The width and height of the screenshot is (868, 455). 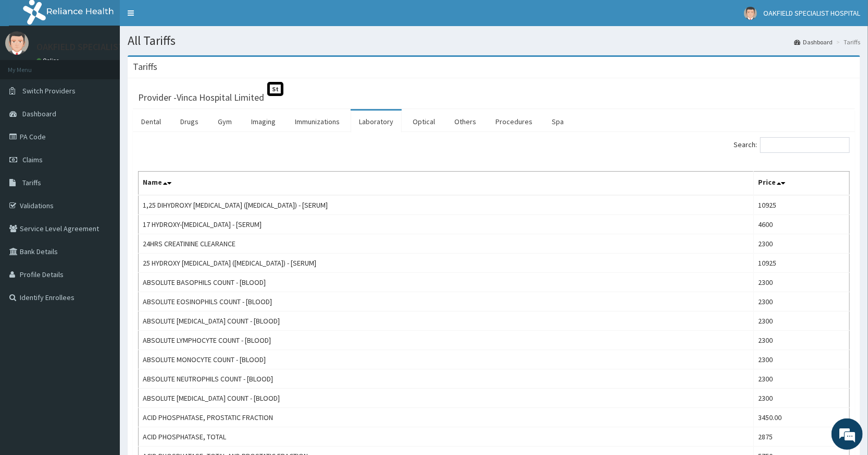 I want to click on a: Drugs, so click(x=189, y=121).